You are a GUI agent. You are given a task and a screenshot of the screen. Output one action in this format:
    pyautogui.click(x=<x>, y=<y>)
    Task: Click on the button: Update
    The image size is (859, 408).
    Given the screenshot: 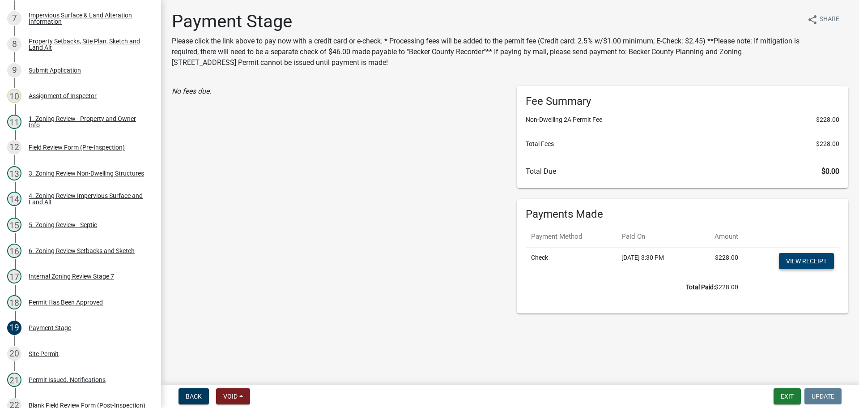 What is the action you would take?
    pyautogui.click(x=823, y=396)
    